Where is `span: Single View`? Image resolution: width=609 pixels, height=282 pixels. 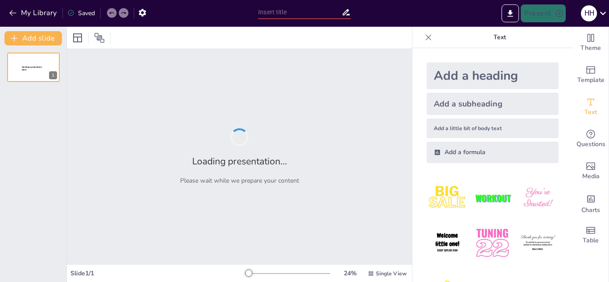 span: Single View is located at coordinates (391, 274).